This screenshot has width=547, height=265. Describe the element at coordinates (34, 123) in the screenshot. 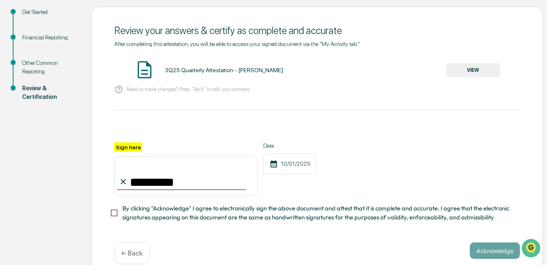

I see `span: Data Lookup` at that location.